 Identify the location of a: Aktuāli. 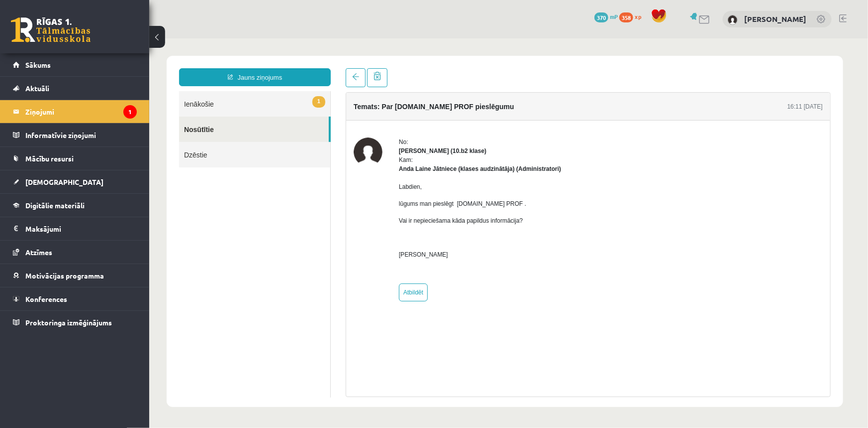
(75, 88).